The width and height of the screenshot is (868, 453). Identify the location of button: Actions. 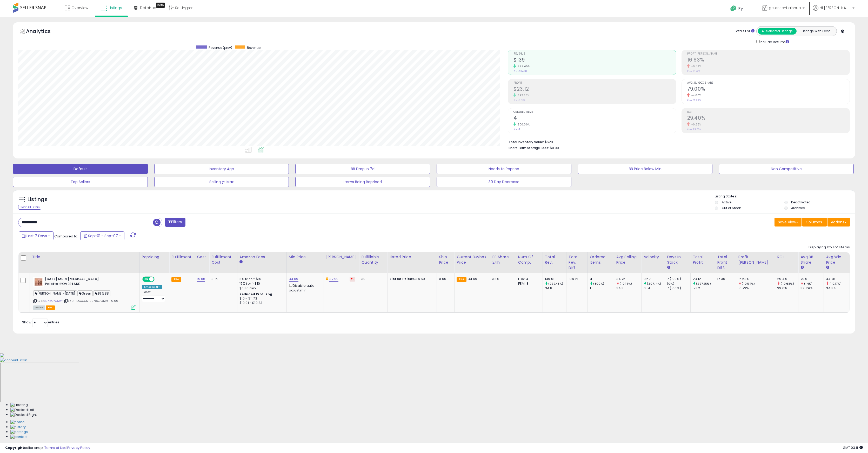
(839, 222).